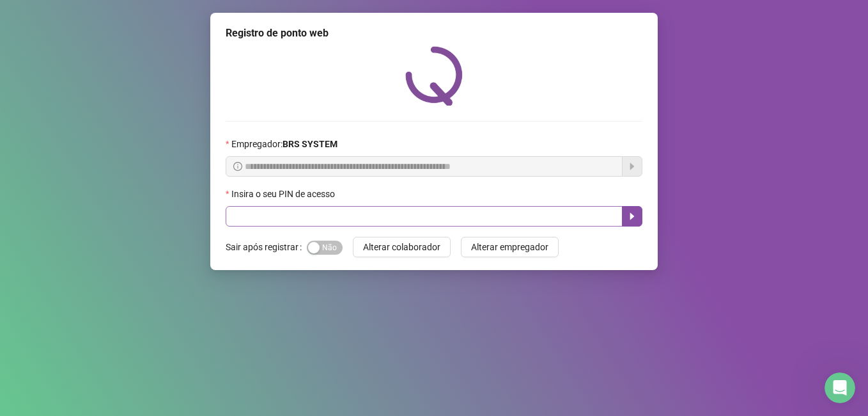  Describe the element at coordinates (434, 34) in the screenshot. I see `div: Registro de ponto web` at that location.